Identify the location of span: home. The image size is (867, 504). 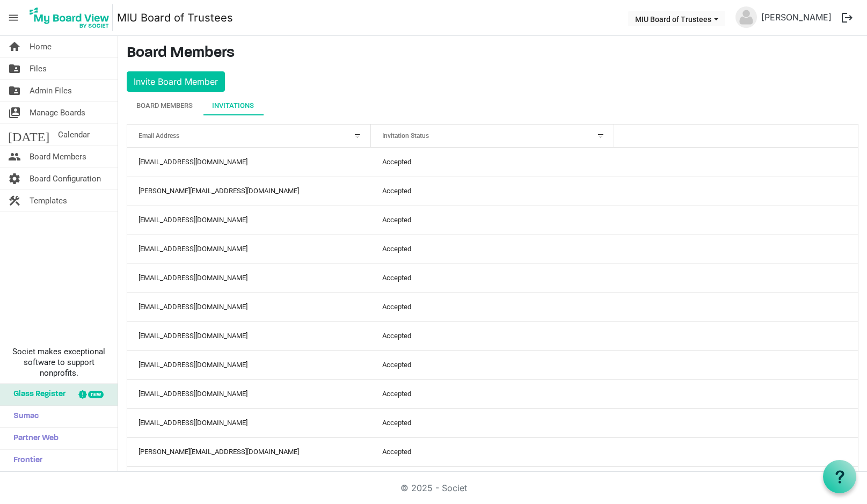
(14, 47).